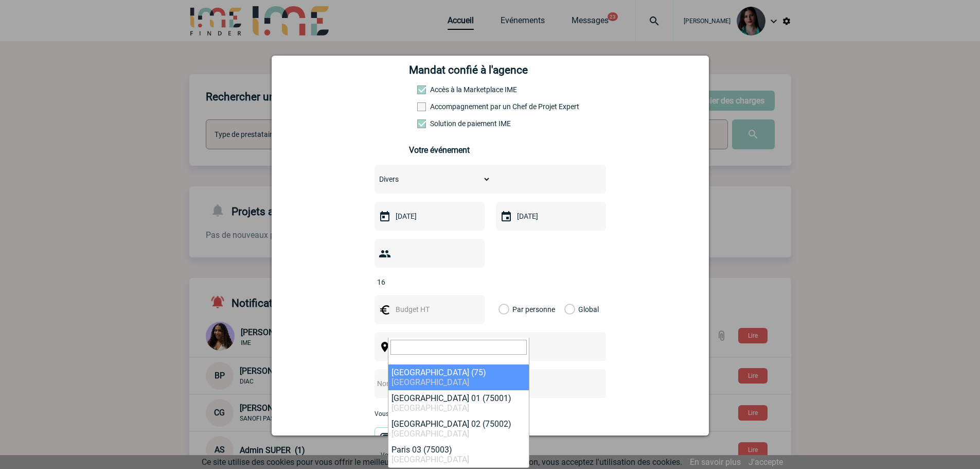 This screenshot has width=980, height=469. Describe the element at coordinates (440, 107) in the screenshot. I see `label: Prestation payante` at that location.